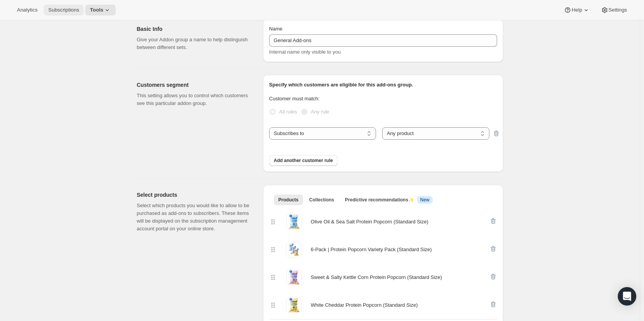 The image size is (644, 321). What do you see at coordinates (27, 10) in the screenshot?
I see `button: Analytics` at bounding box center [27, 10].